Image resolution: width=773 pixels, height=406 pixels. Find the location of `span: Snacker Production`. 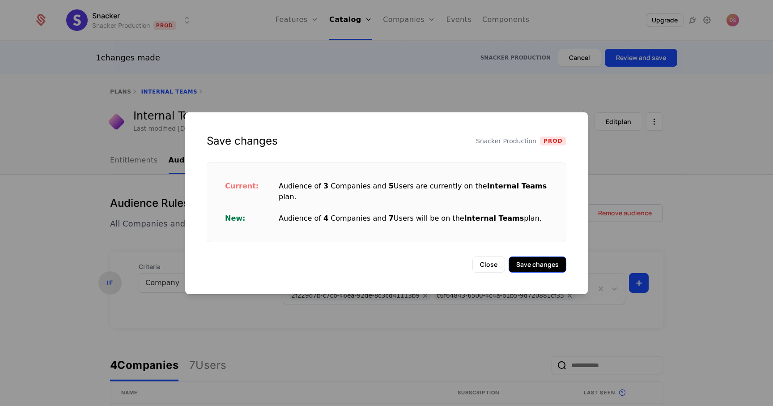

span: Snacker Production is located at coordinates (506, 141).